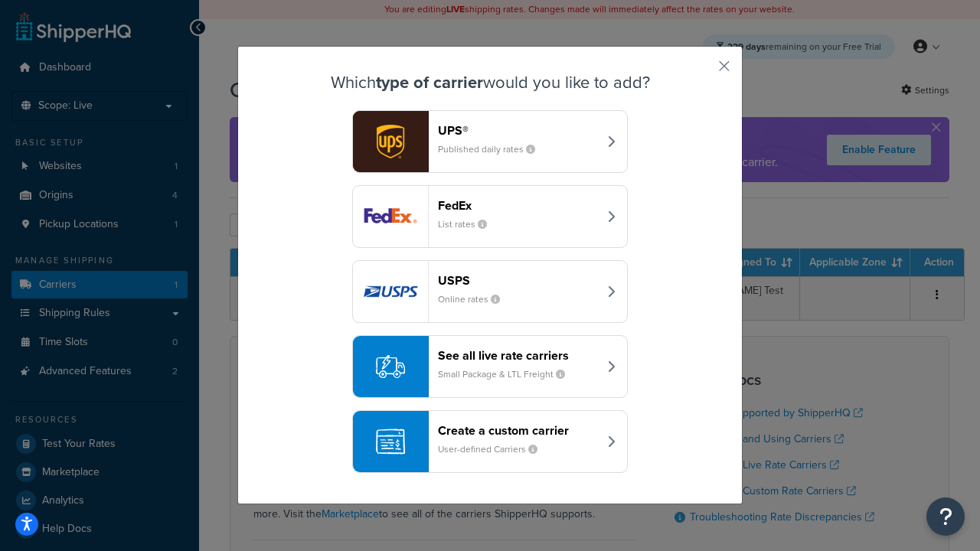 Image resolution: width=980 pixels, height=551 pixels. What do you see at coordinates (490, 217) in the screenshot?
I see `button: fedEx logoFedExList rates` at bounding box center [490, 217].